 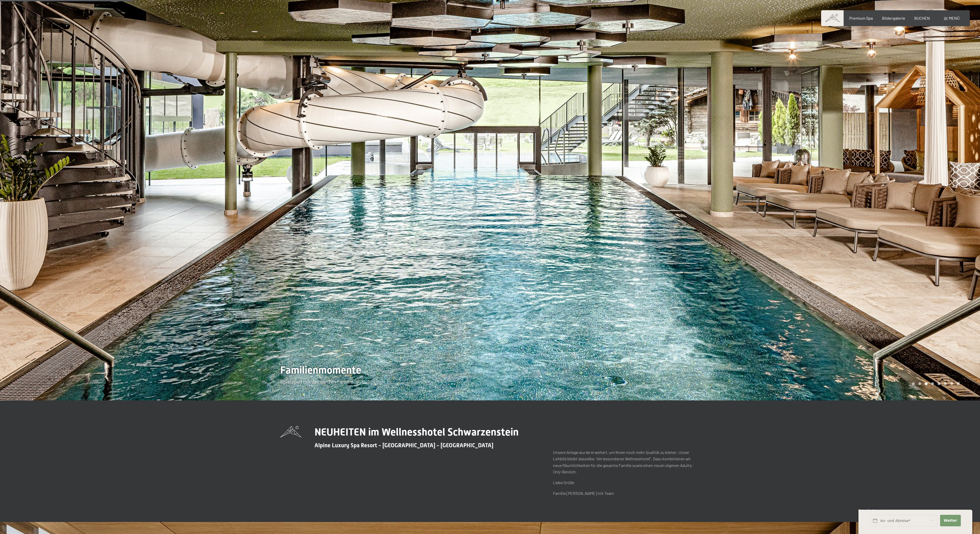 I want to click on div: Carousel Pagination, so click(x=935, y=384).